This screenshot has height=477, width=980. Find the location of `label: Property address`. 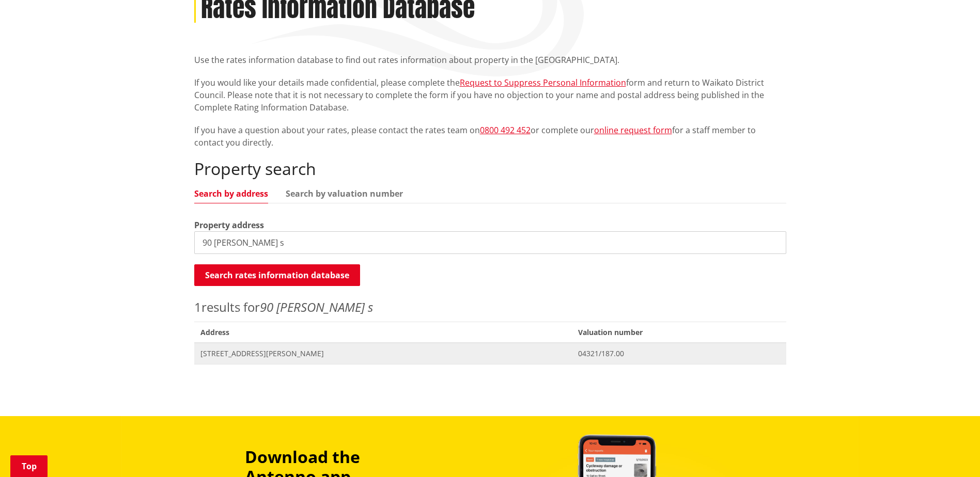

label: Property address is located at coordinates (229, 225).